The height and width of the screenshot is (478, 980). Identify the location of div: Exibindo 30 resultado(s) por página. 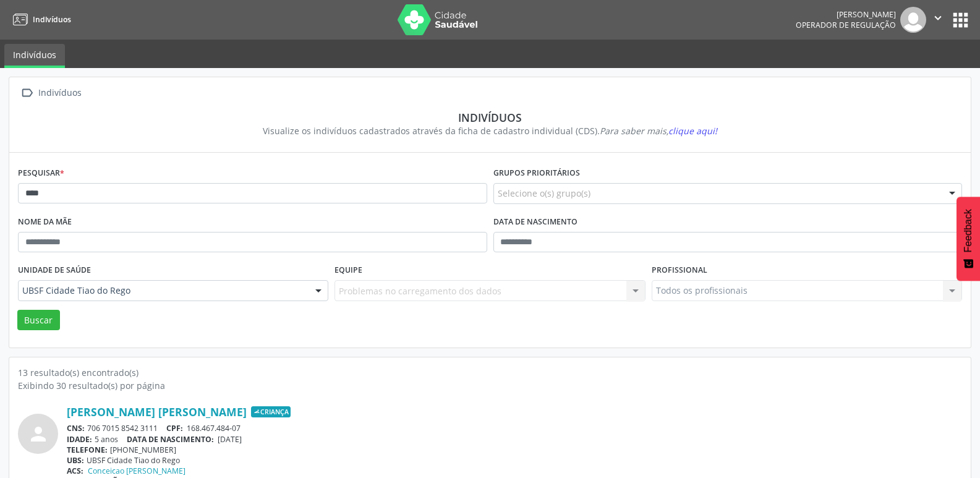
(490, 385).